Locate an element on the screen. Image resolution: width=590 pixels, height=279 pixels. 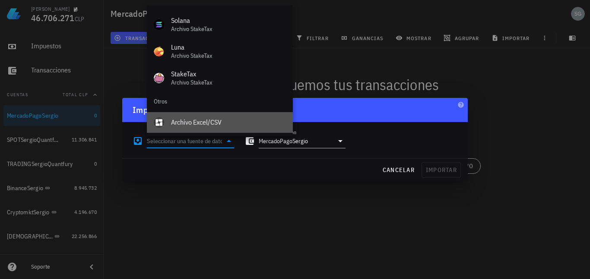
div: Luna is located at coordinates (228, 47).